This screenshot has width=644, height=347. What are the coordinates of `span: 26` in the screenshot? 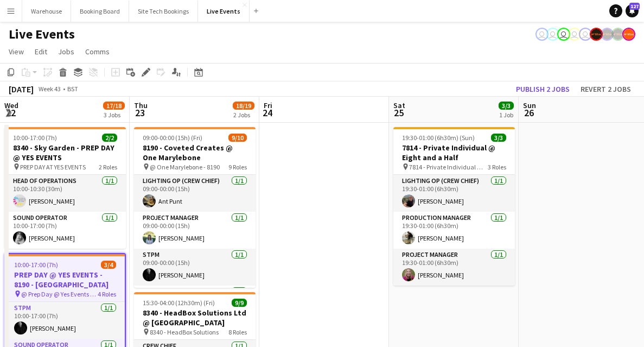 It's located at (529, 112).